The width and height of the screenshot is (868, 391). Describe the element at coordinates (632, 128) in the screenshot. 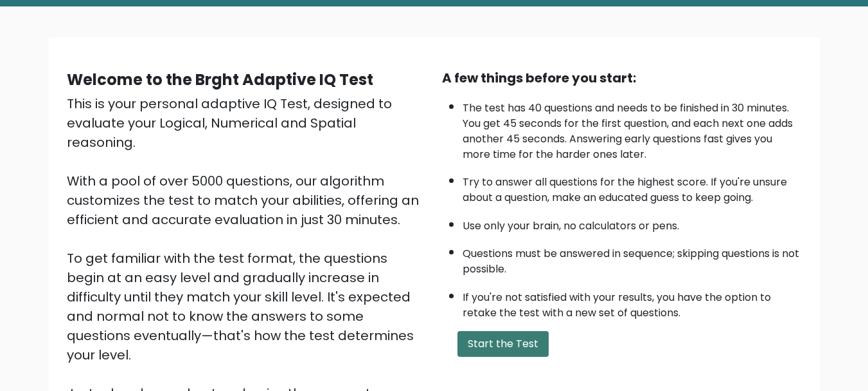

I see `li: The test has 40 questions and needs to be finished in 30 minutes. You get 45 seconds for the firs...` at that location.